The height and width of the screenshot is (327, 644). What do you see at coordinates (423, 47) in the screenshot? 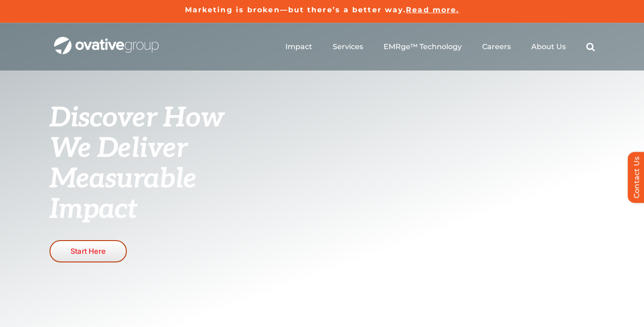
I see `a: EMRge™ Technology` at bounding box center [423, 47].